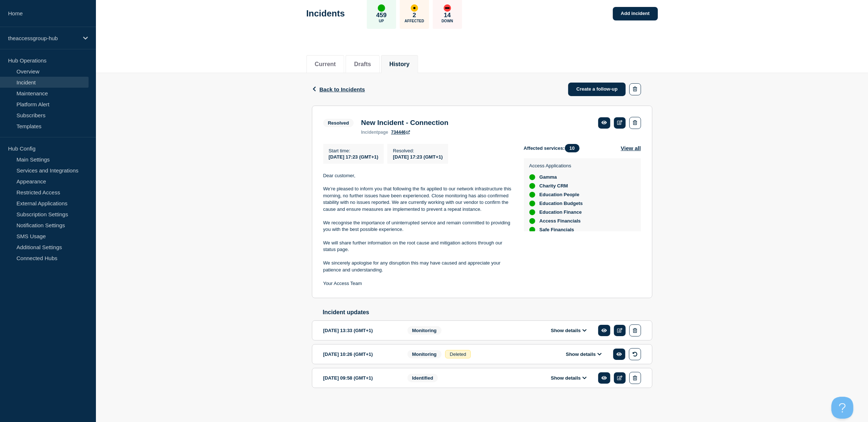  Describe the element at coordinates (554, 148) in the screenshot. I see `span: Affected services:` at that location.